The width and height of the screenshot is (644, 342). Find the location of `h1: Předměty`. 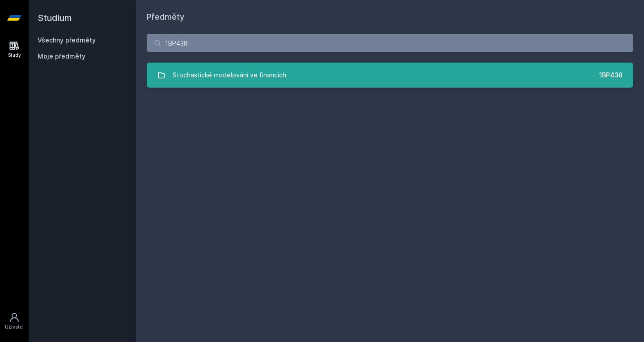

h1: Předměty is located at coordinates (390, 17).